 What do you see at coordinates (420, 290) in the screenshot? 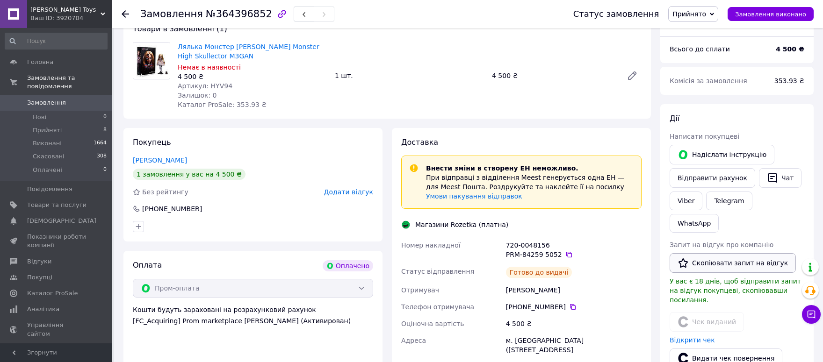
I see `span: Отримувач` at bounding box center [420, 290].